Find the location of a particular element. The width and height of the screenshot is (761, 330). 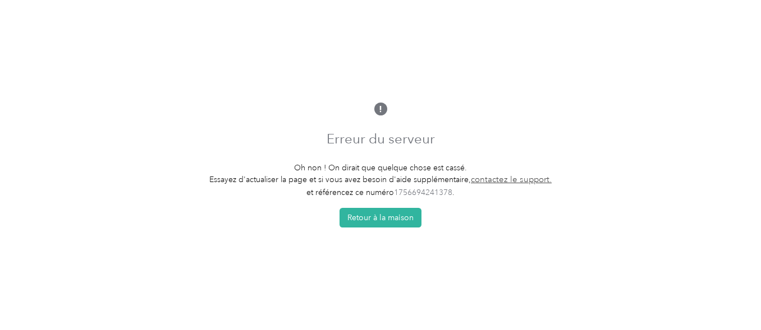

font: Retour à la maison is located at coordinates (380, 218).